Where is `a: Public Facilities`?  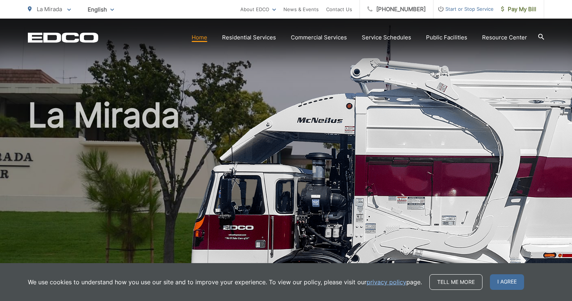
a: Public Facilities is located at coordinates (446, 38).